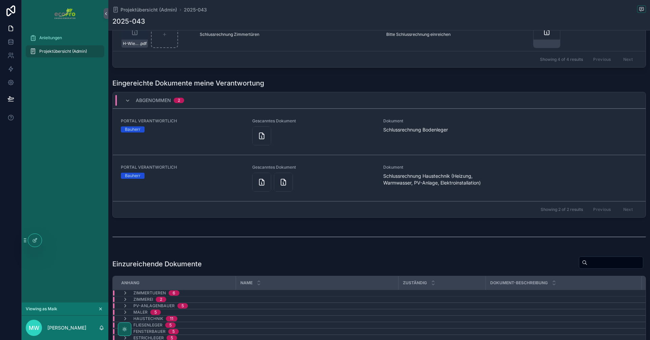 Image resolution: width=650 pixels, height=340 pixels. Describe the element at coordinates (148, 326) in the screenshot. I see `span: Fliesenleger` at that location.